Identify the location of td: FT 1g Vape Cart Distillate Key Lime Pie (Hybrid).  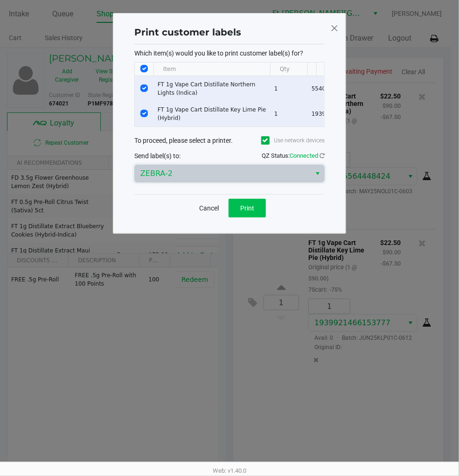
(212, 114).